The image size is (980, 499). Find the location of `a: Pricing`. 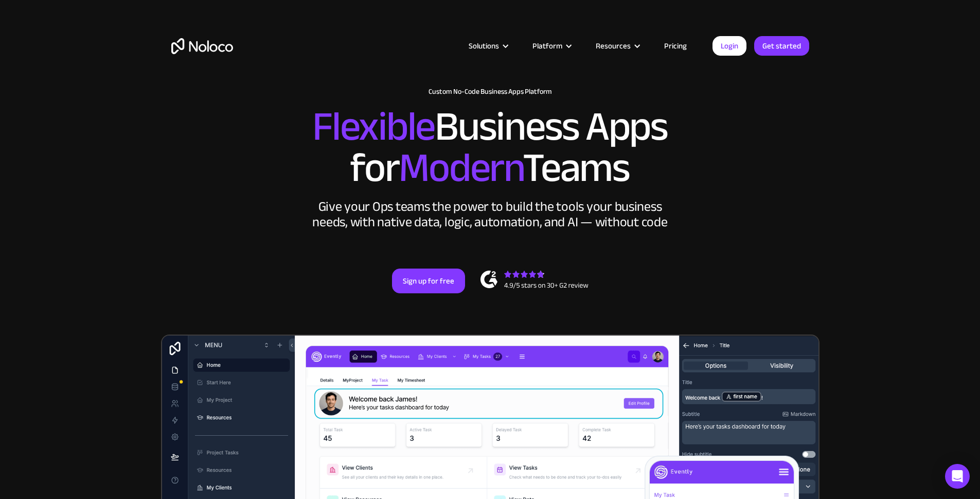

a: Pricing is located at coordinates (675, 46).